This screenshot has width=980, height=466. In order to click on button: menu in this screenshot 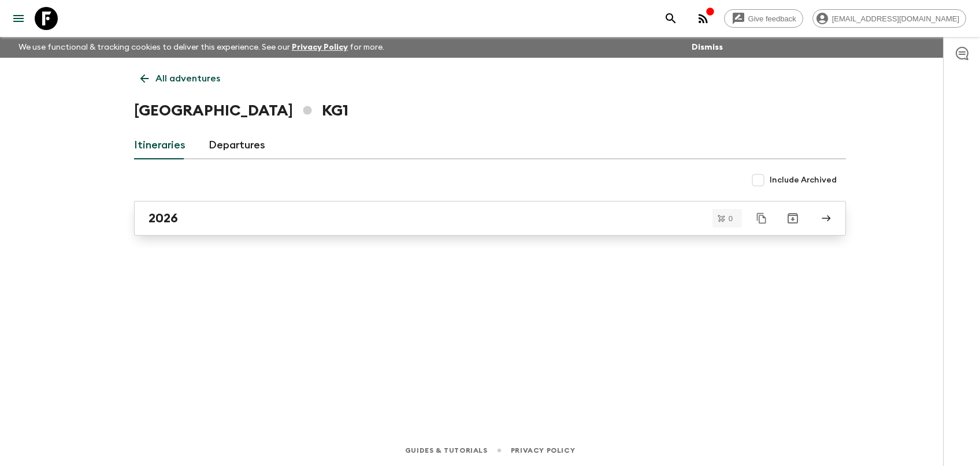, I will do `click(18, 18)`.